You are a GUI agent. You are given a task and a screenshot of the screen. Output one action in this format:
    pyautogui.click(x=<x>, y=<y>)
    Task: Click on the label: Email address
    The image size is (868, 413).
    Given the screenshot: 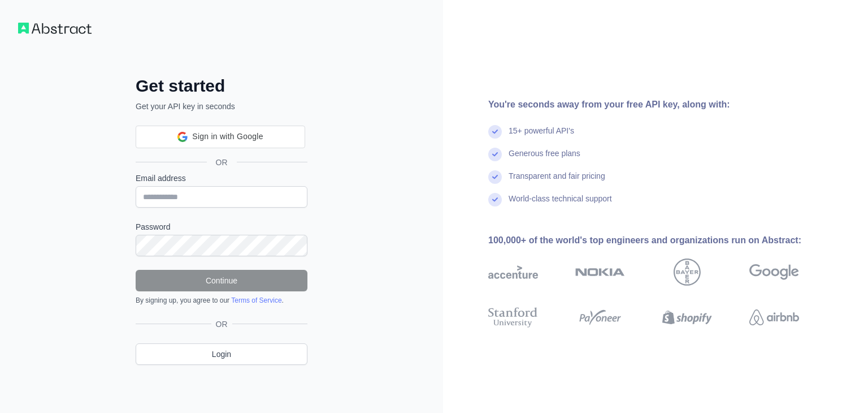 What is the action you would take?
    pyautogui.click(x=222, y=178)
    